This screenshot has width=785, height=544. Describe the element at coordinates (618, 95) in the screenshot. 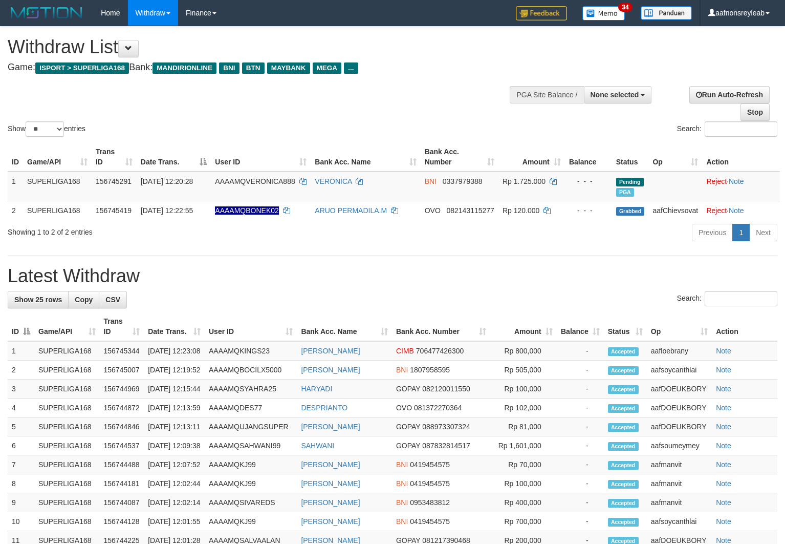

I see `button: None selected` at that location.